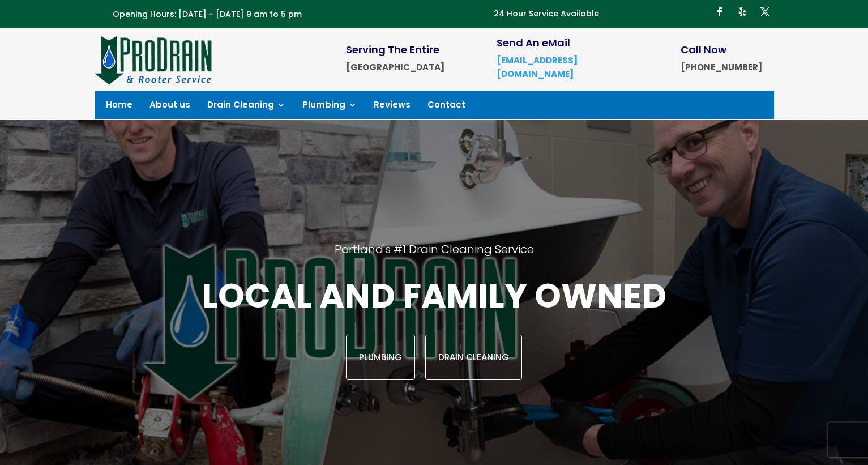  Describe the element at coordinates (720, 12) in the screenshot. I see `a: Follow on Facebook` at that location.